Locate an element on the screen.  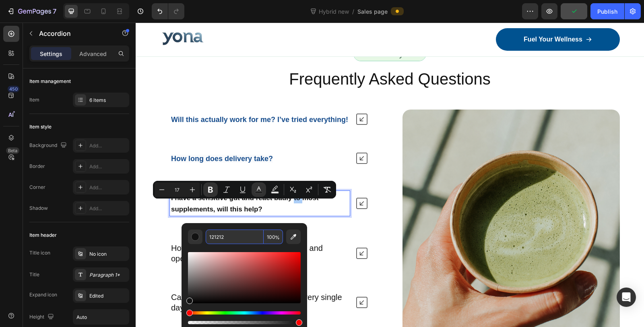
div: Title is located at coordinates (34, 274).